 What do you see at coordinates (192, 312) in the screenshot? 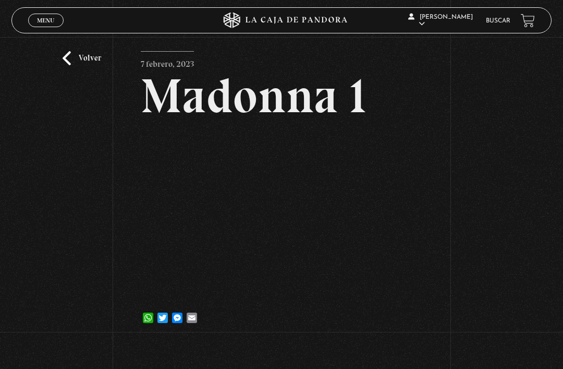
I see `a: Email` at bounding box center [192, 312].